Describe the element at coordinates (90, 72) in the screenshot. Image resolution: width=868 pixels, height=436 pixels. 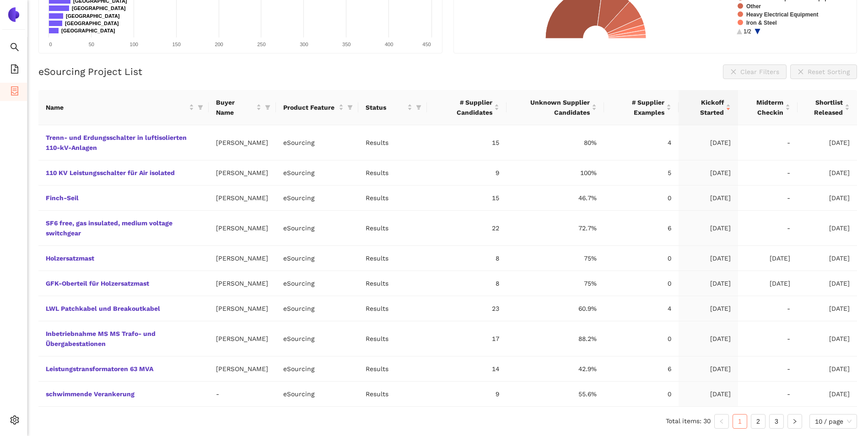
I see `h2: eSourcing Project List` at that location.